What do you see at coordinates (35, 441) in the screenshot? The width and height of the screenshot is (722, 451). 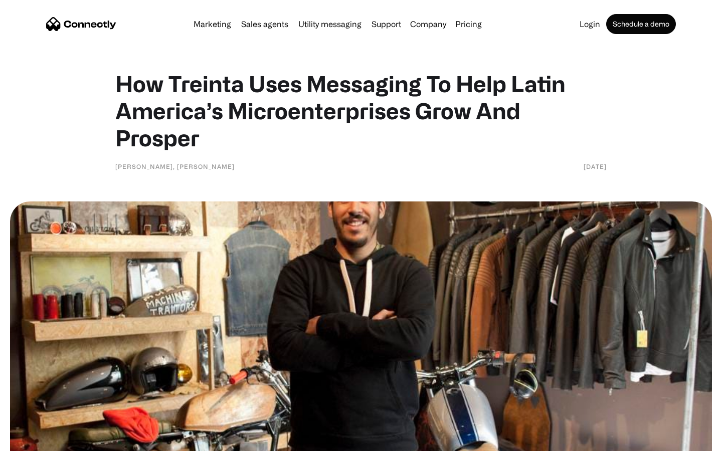 I see `aside: Language selected: English` at bounding box center [35, 441].